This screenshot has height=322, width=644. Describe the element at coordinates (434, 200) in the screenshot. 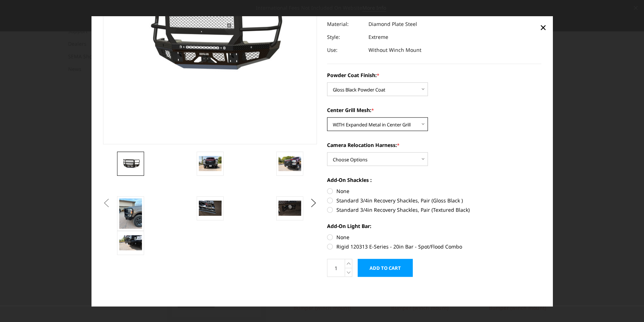

I see `label: Standard 3/4in Recovery Shackles, Pair (Gloss Black )` at that location.